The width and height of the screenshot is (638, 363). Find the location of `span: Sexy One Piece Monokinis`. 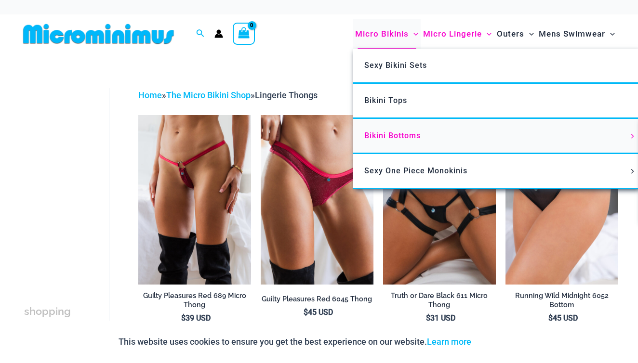

span: Sexy One Piece Monokinis is located at coordinates (416, 171).